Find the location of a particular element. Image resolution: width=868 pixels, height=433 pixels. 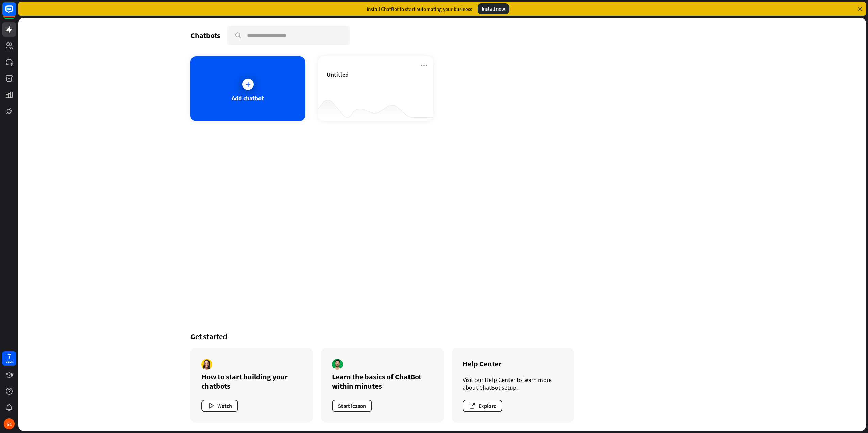

div: Add chatbot is located at coordinates (248, 98).